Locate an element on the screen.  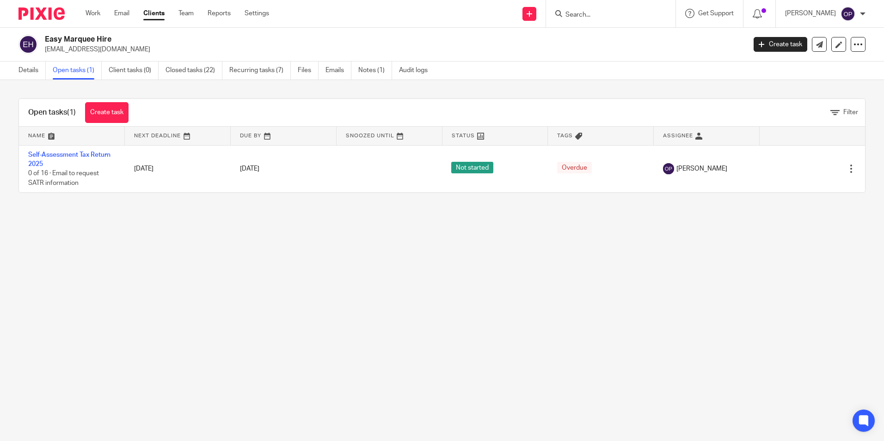
span: Get Support is located at coordinates (716, 13).